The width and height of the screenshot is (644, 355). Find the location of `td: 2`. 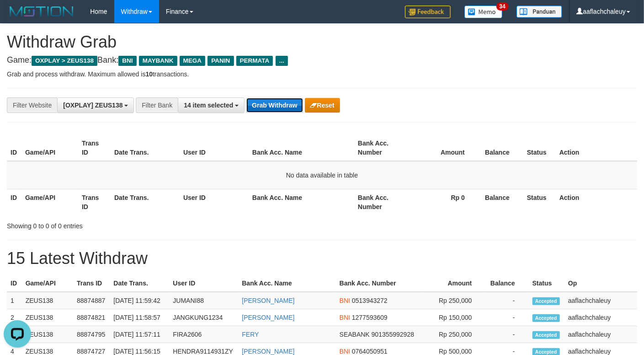

td: 2 is located at coordinates (14, 317).